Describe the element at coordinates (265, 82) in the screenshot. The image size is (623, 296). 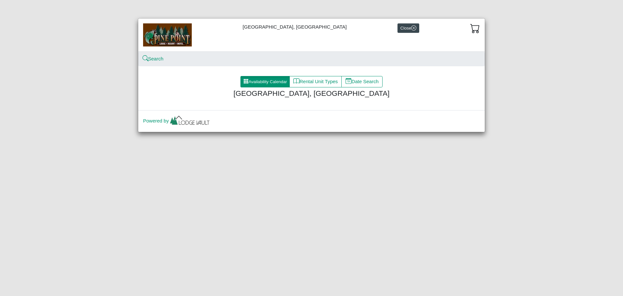
I see `button: grid3x3 gap fillAvailability Calendar` at that location.